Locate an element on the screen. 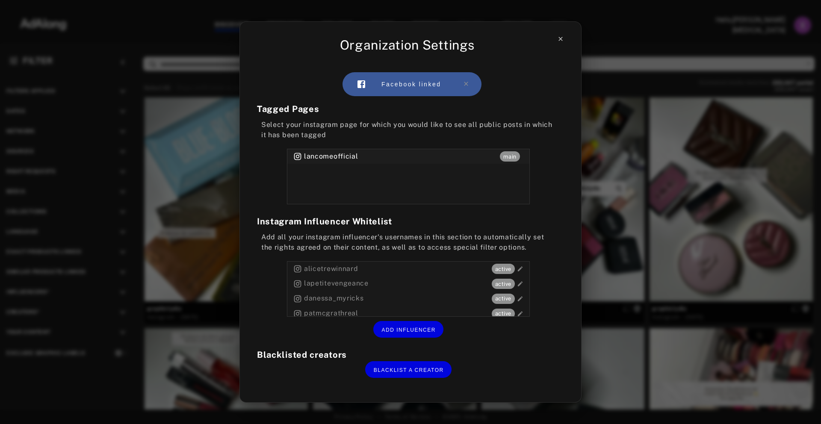 The width and height of the screenshot is (821, 424). div: alicetrewinnard is located at coordinates (408, 269).